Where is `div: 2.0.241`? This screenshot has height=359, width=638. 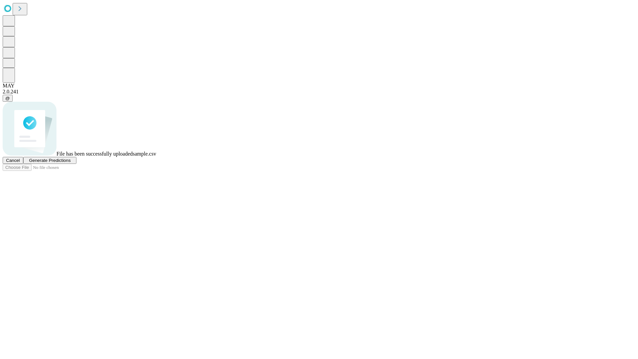
div: 2.0.241 is located at coordinates (319, 92).